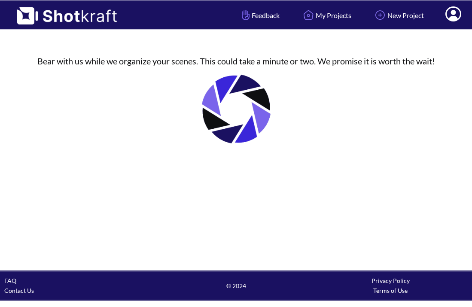 The width and height of the screenshot is (472, 307). Describe the element at coordinates (380, 15) in the screenshot. I see `img: Add Icon` at that location.